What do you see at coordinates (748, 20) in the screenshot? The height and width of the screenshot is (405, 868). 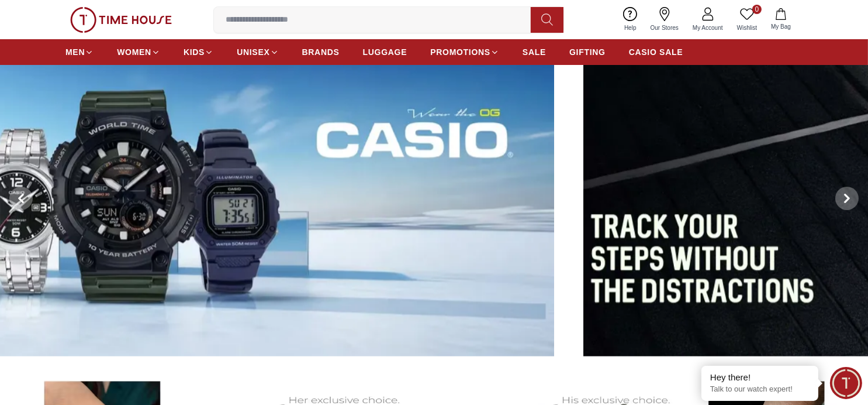 I see `a: 0Wishlist` at bounding box center [748, 20].